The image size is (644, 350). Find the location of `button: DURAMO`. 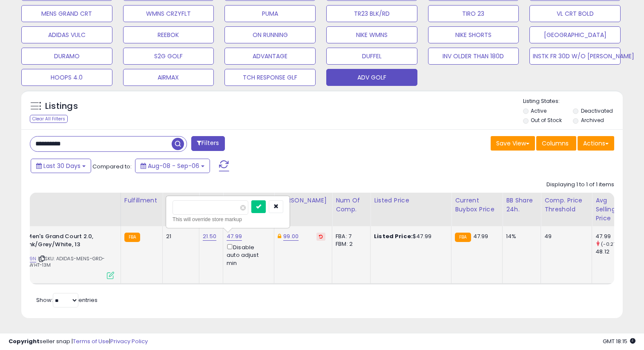

button: DURAMO is located at coordinates (67, 56).